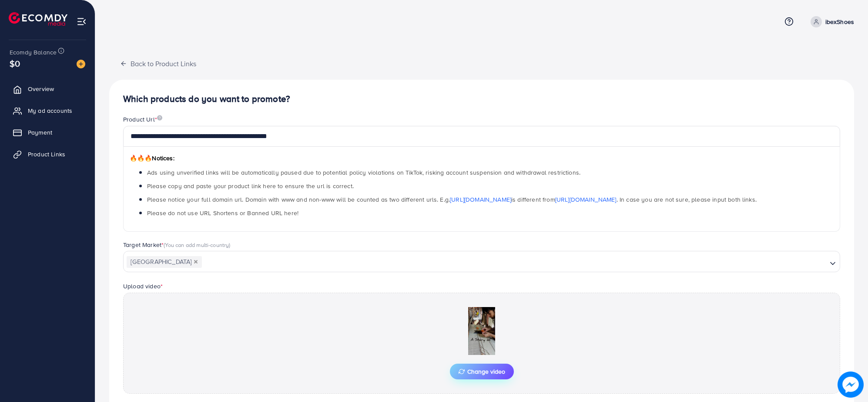  What do you see at coordinates (481, 261) in the screenshot?
I see `div: Search for option` at bounding box center [481, 261].